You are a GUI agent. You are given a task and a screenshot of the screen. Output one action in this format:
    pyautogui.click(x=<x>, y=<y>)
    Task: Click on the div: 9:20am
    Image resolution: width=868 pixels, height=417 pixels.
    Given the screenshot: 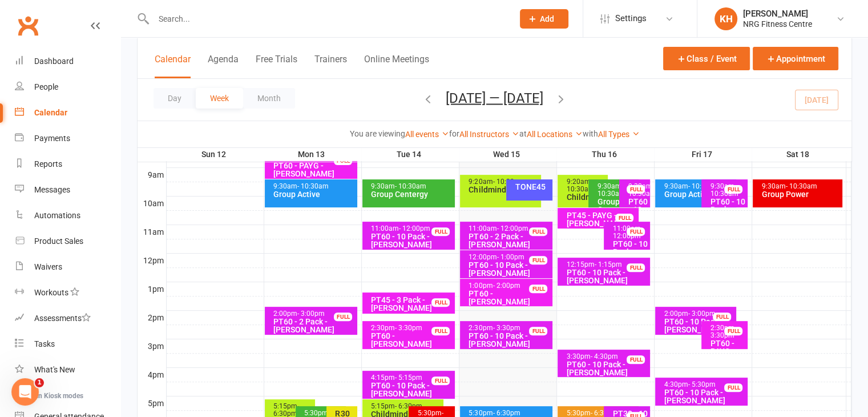 What is the action you would take?
    pyautogui.click(x=503, y=182)
    